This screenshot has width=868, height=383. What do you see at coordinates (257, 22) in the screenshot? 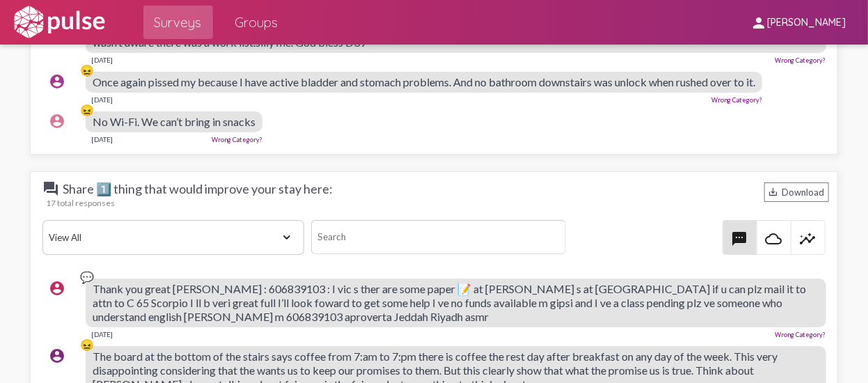
I see `span: Groups` at bounding box center [257, 22].